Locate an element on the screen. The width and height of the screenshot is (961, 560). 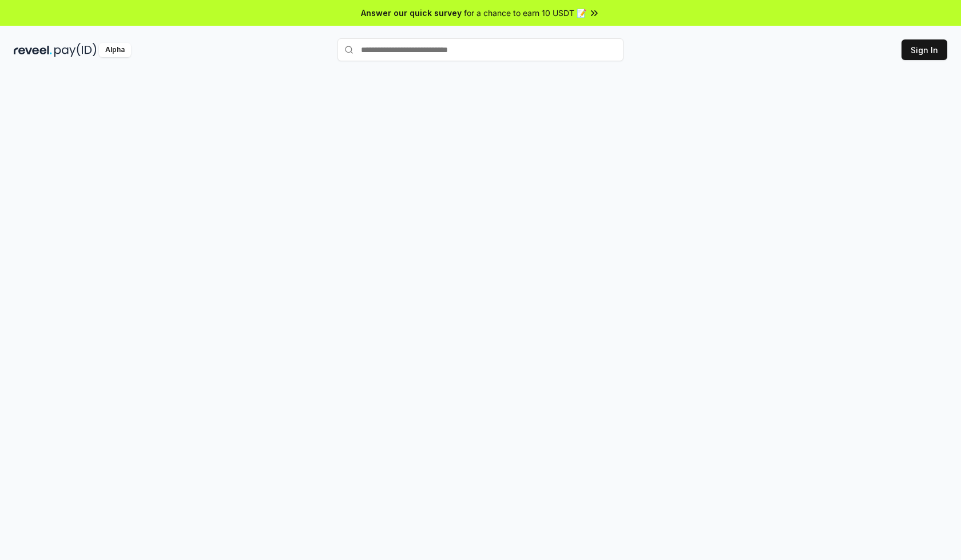
img: reveel_dark is located at coordinates (33, 50).